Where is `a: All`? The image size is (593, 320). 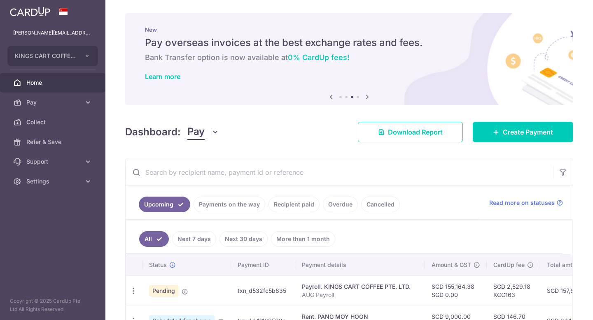
a: All is located at coordinates (154, 239).